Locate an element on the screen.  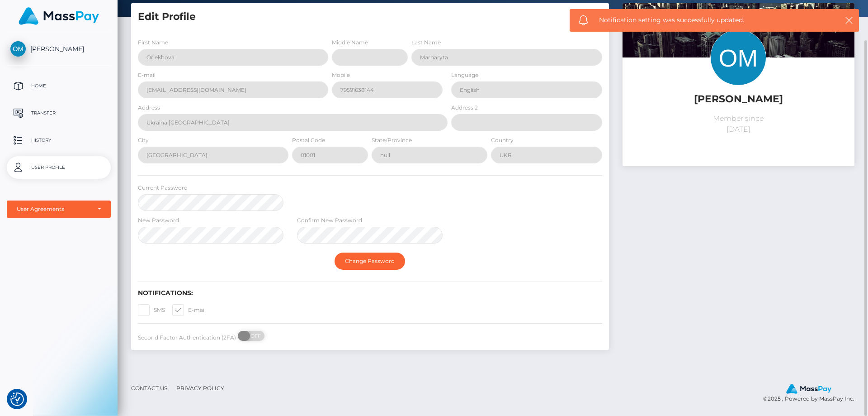
label: State/Province is located at coordinates (391, 140).